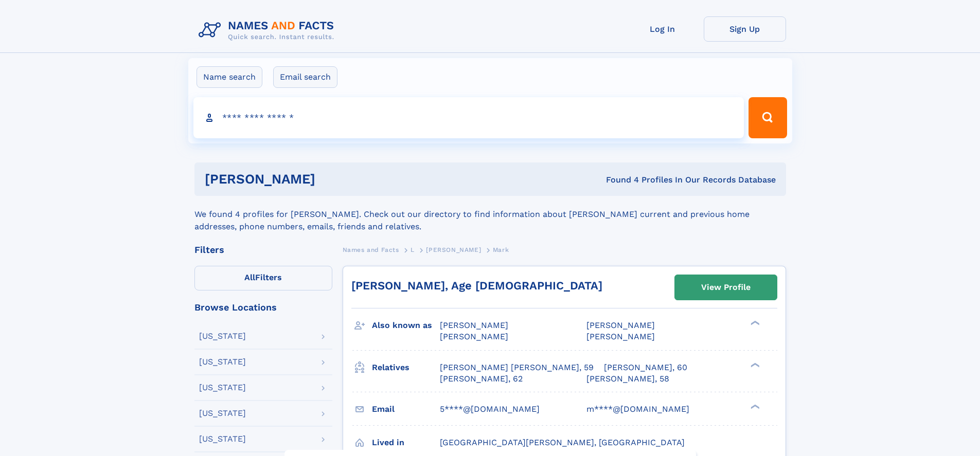 This screenshot has height=456, width=980. I want to click on div: Filters, so click(263, 250).